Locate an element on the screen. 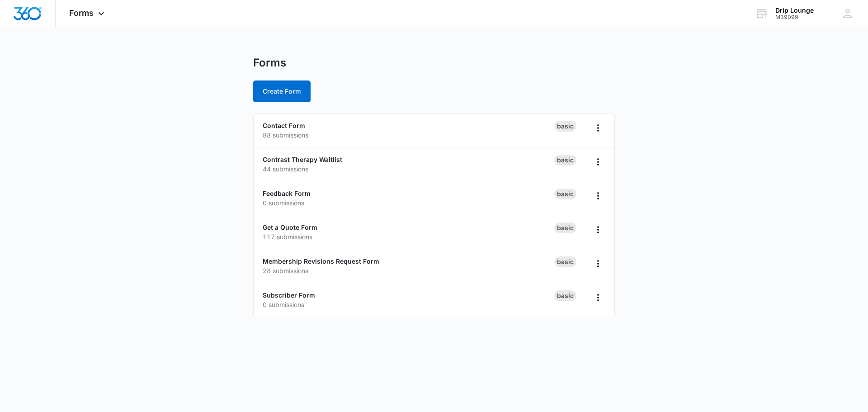 This screenshot has height=412, width=868. a: Get a Quote Form is located at coordinates (290, 227).